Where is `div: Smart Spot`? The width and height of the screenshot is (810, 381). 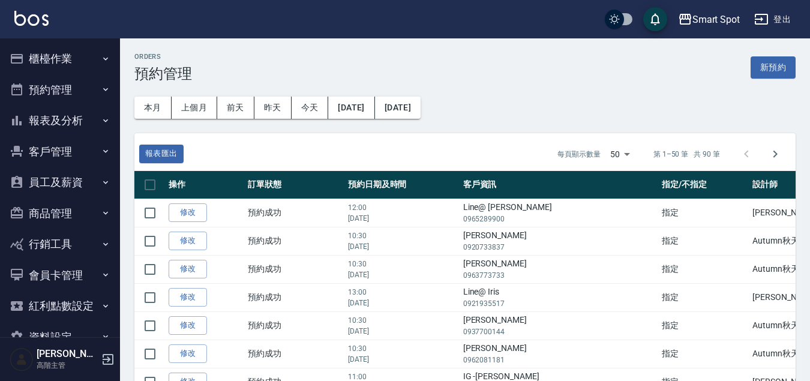 div: Smart Spot is located at coordinates (716, 19).